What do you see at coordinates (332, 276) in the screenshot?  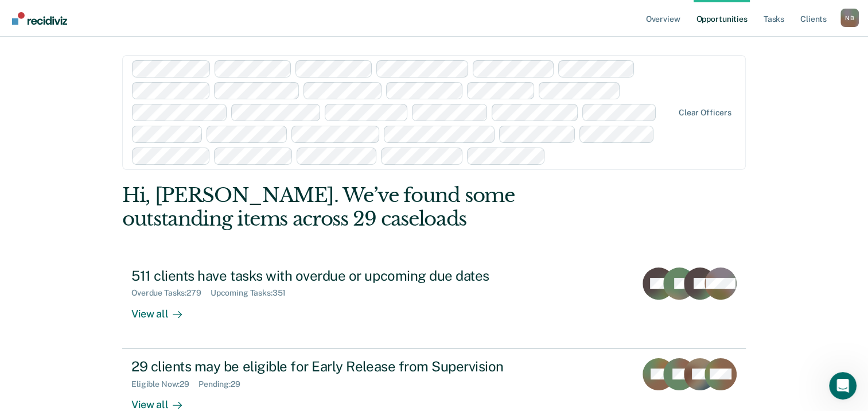 I see `div: 511 clients have tasks with overdue or upcoming due dates` at bounding box center [332, 276].